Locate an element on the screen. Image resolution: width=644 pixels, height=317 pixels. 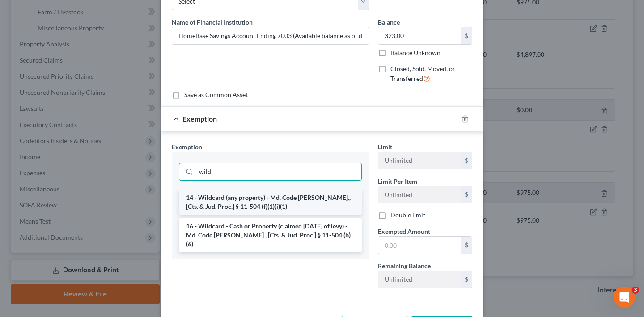
label: Limit Per Item is located at coordinates (398, 181).